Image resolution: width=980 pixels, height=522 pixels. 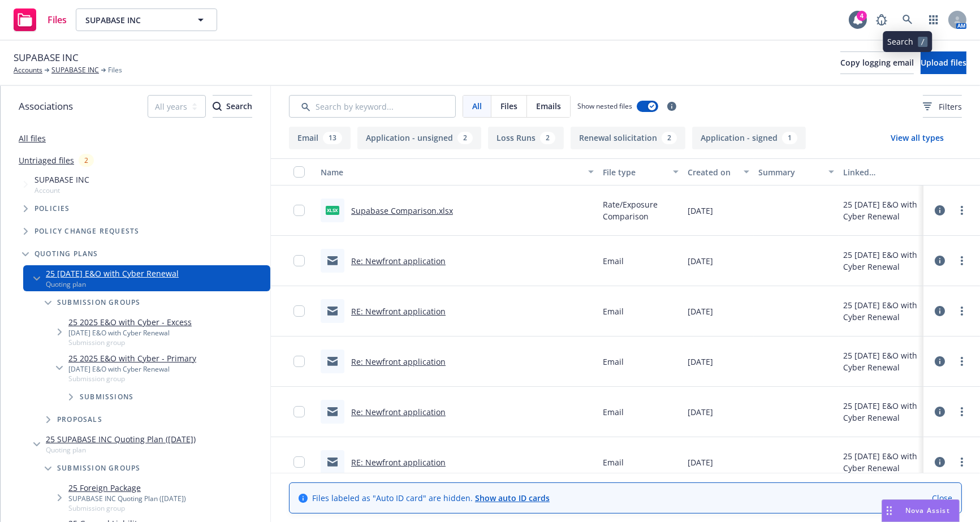 I want to click on button: Application - unsigned, so click(x=419, y=138).